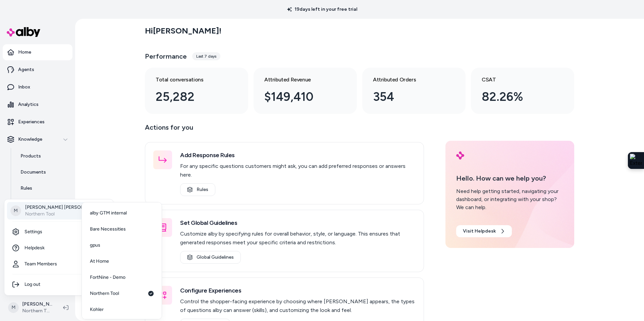  What do you see at coordinates (15, 211) in the screenshot?
I see `span: M` at bounding box center [15, 211].